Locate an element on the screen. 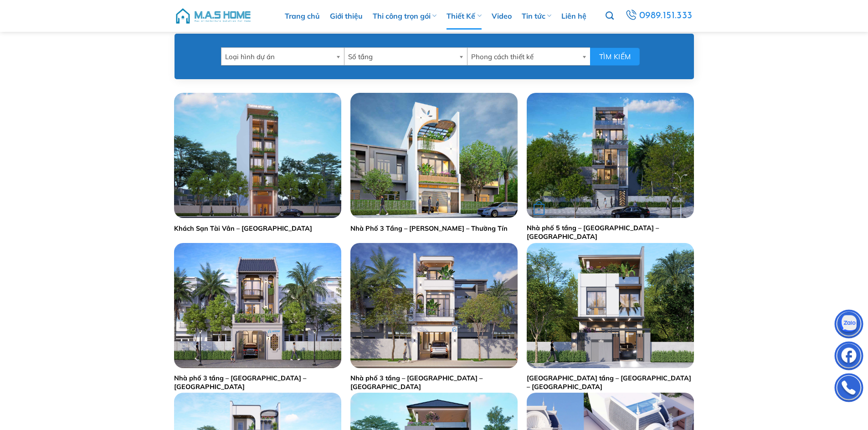 The width and height of the screenshot is (868, 430). img: Nhà phố 3 tầng - Anh Tuân - Phú Thọ is located at coordinates (433, 306).